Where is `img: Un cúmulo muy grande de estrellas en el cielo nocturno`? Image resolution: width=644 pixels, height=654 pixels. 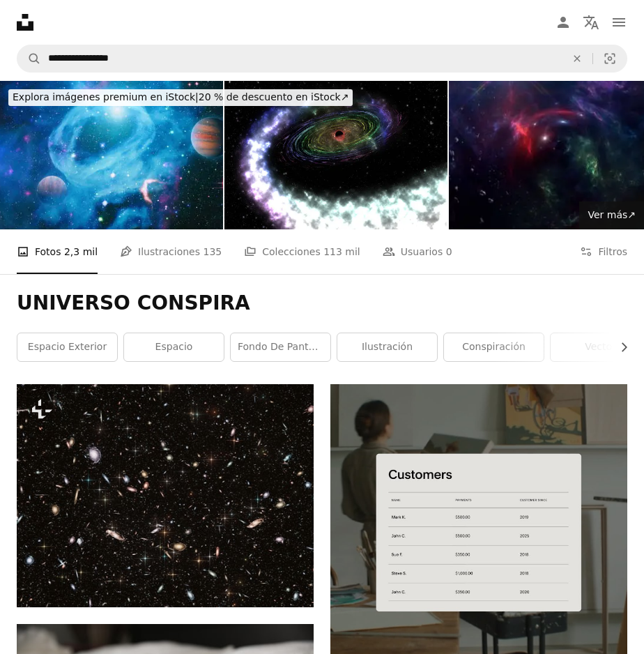 img: Un cúmulo muy grande de estrellas en el cielo nocturno is located at coordinates (166, 496).